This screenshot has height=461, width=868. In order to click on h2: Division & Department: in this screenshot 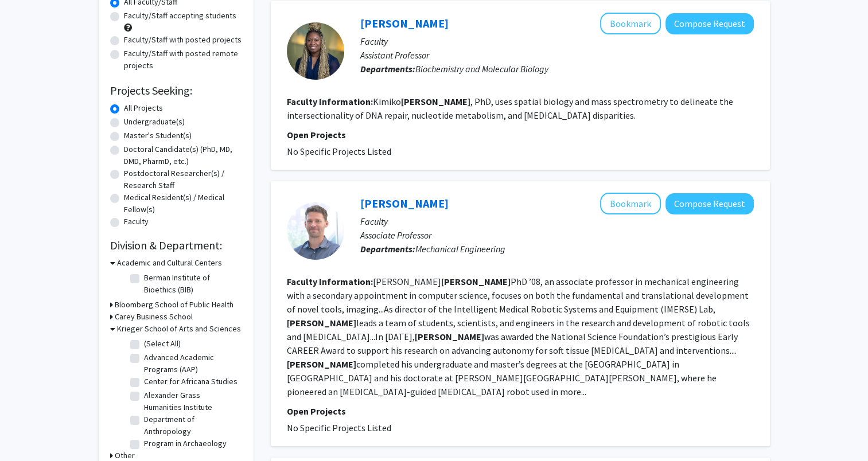, I will do `click(176, 245)`.